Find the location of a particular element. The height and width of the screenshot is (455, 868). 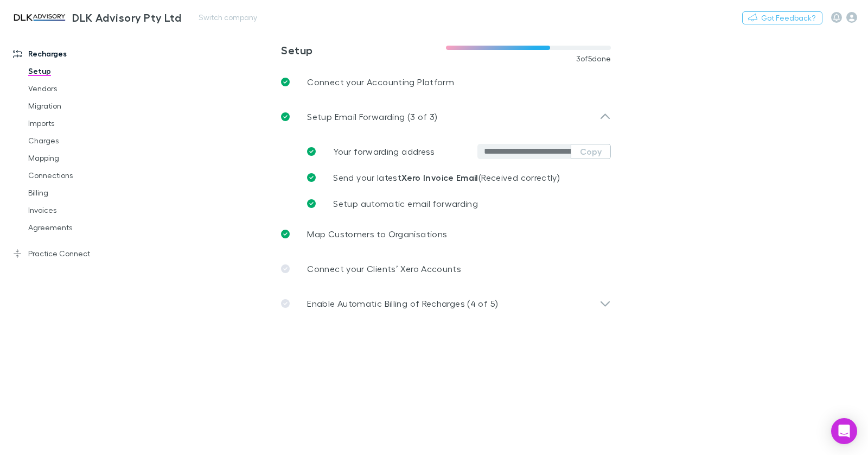

a: Setup automatic email forwarding is located at coordinates (455, 204).